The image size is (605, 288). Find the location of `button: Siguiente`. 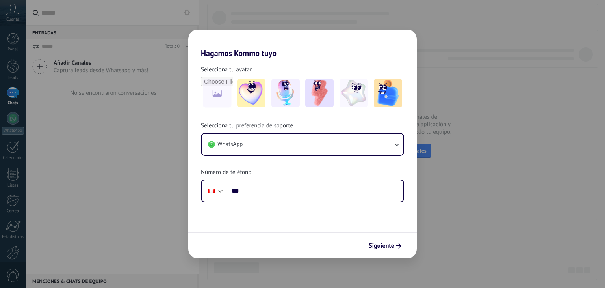

button: Siguiente is located at coordinates (385, 245).